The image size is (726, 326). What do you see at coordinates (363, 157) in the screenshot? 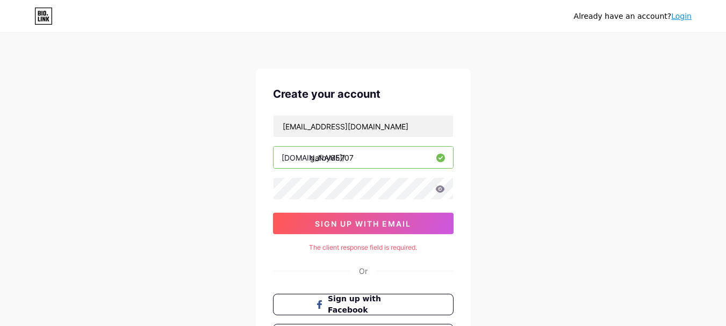
I see `input: username` at bounding box center [363, 157].